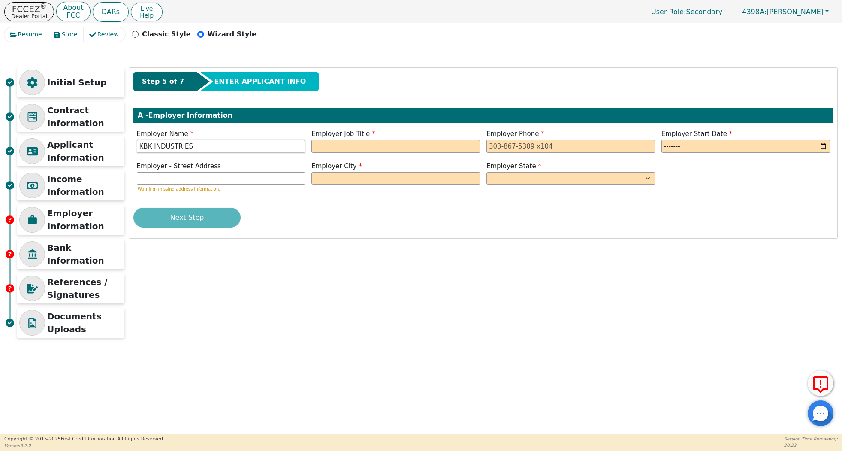 The height and width of the screenshot is (452, 842). What do you see at coordinates (811, 445) in the screenshot?
I see `p: 20:23` at bounding box center [811, 445].